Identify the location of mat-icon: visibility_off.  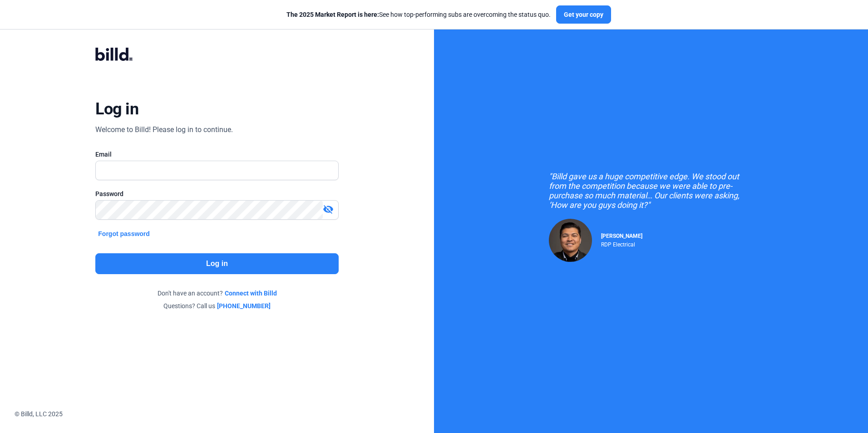
(328, 209).